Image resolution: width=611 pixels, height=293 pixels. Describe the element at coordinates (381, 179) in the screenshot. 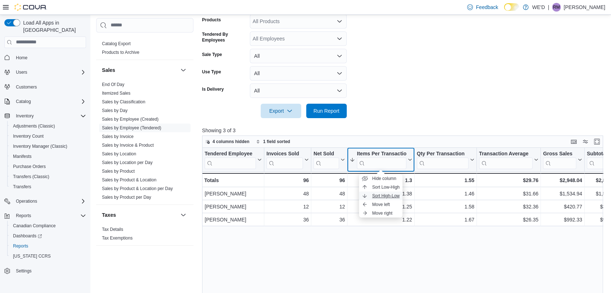

I see `button: Hide column` at that location.